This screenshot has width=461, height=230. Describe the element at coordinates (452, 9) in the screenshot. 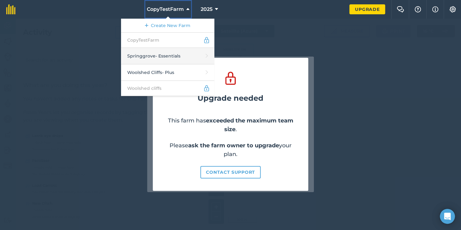

I see `img: A cog icon` at that location.